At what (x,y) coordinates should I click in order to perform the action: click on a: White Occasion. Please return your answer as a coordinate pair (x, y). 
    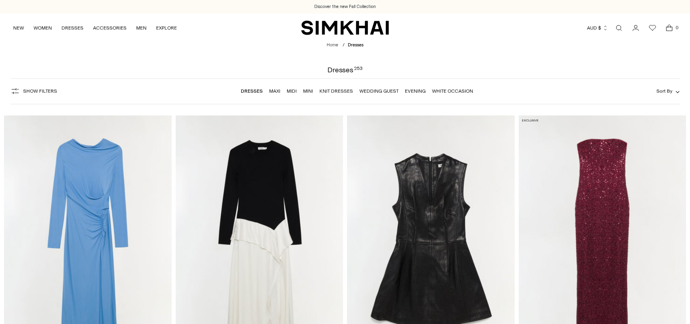
    Looking at the image, I should click on (452, 91).